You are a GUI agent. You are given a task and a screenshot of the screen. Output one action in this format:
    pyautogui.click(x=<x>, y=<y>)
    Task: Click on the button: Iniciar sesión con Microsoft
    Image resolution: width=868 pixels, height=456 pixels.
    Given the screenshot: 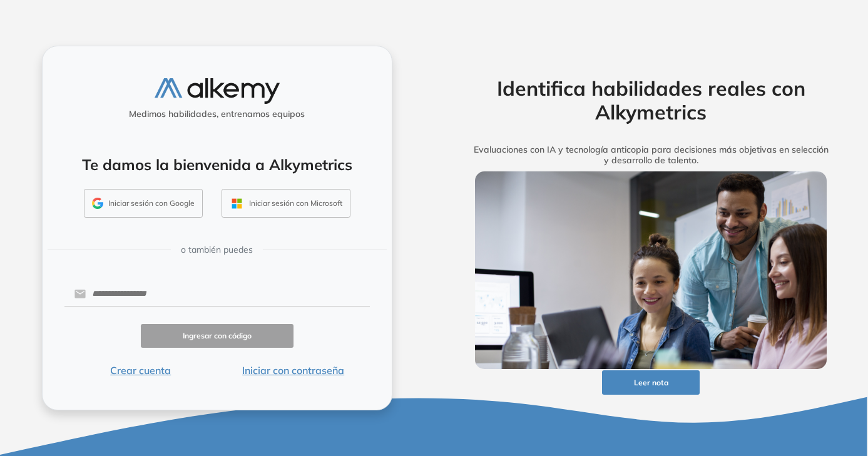 What is the action you would take?
    pyautogui.click(x=286, y=204)
    